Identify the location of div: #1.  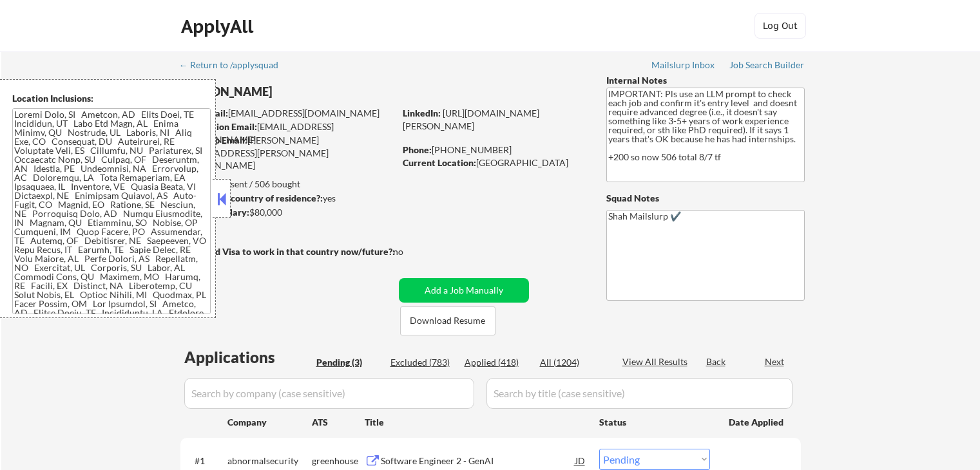
(206, 461).